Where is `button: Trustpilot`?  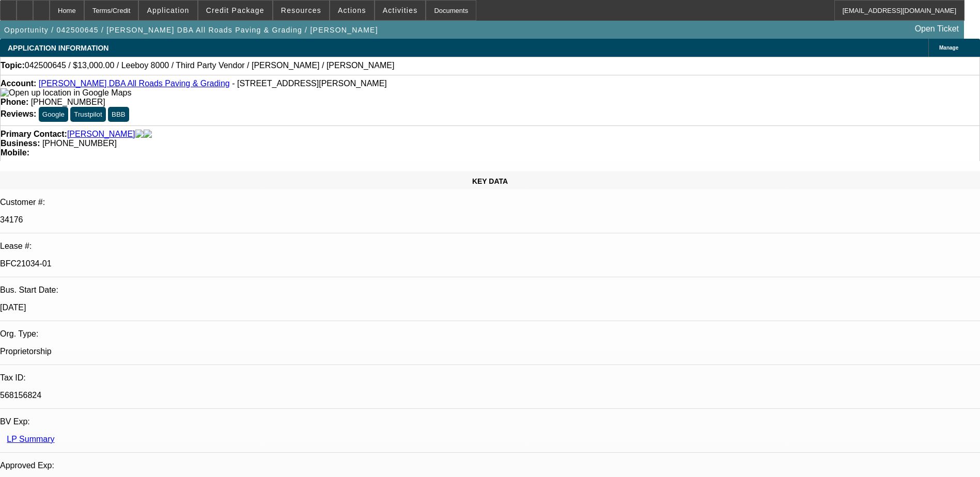
button: Trustpilot is located at coordinates (88, 114).